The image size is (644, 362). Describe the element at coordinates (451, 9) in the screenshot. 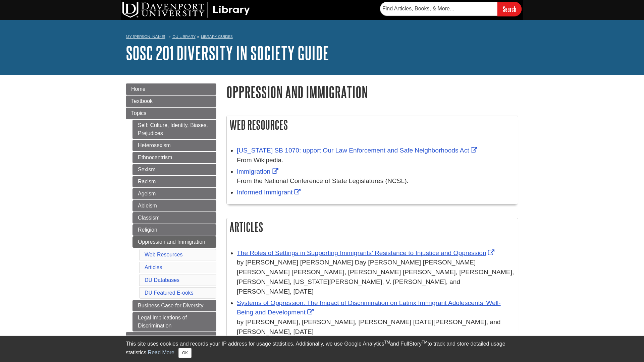

I see `form: Searches DU Library's articles, books, and more` at that location.